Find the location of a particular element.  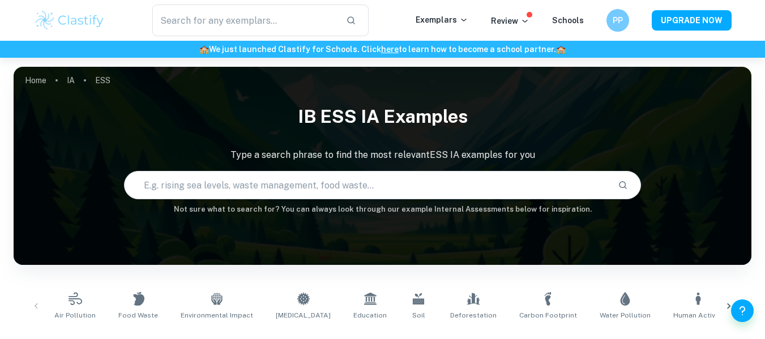

input: E.g. rising sea levels, waste management, food waste... is located at coordinates (366, 185).